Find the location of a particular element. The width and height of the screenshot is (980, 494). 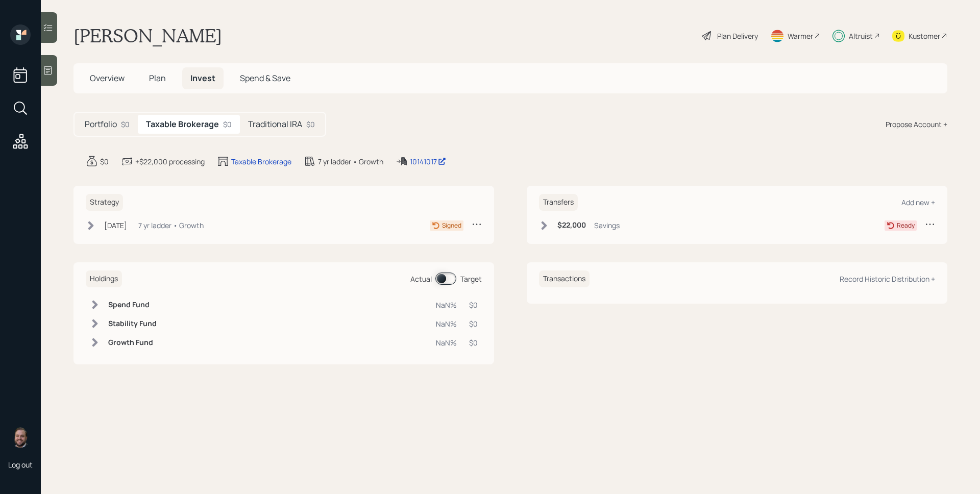

div: Add new + is located at coordinates (918, 202).